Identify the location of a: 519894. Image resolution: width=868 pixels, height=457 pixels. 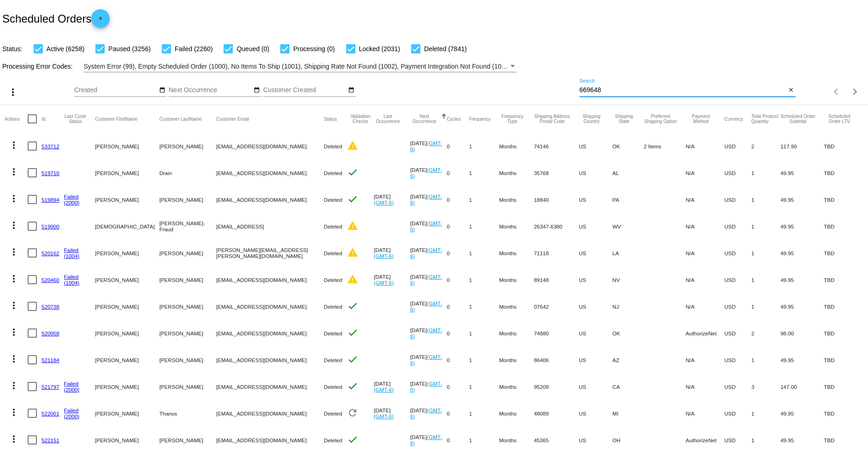
(50, 199).